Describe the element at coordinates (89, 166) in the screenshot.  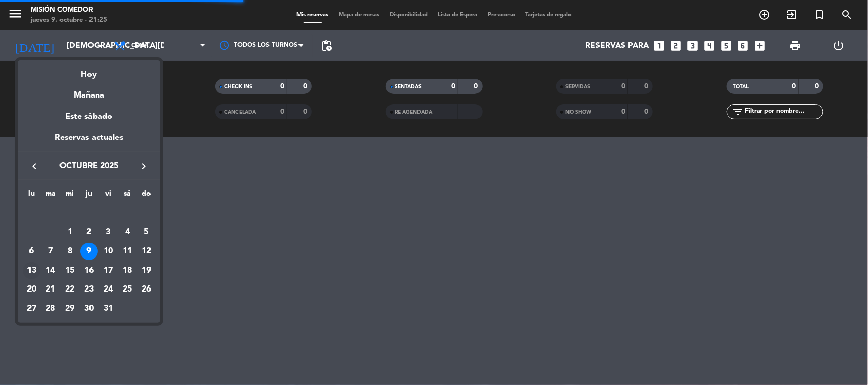
I see `span: octubre 2025` at that location.